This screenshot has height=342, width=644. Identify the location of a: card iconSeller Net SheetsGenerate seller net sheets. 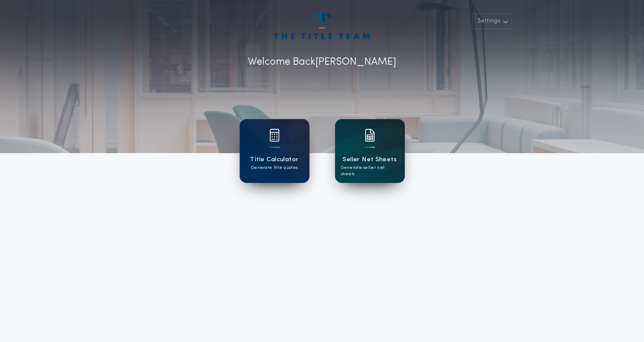
(370, 151).